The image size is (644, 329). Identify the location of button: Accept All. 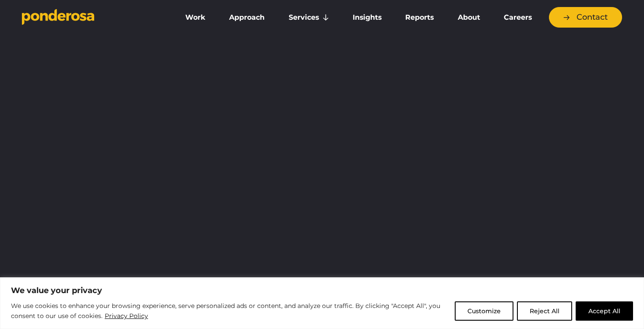
(604, 311).